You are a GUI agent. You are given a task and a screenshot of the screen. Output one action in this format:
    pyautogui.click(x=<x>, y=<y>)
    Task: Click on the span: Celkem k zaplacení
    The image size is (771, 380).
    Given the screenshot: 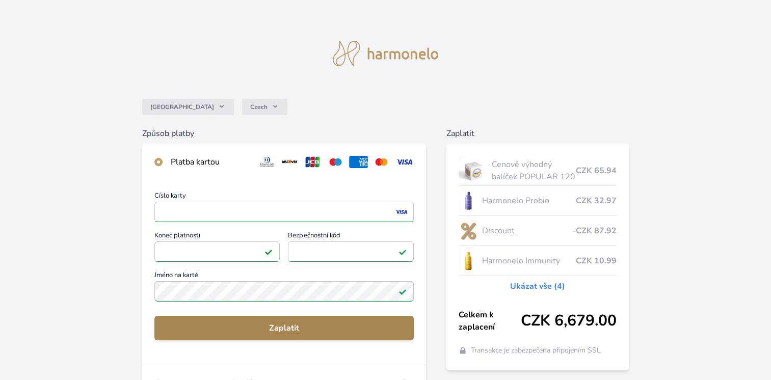 What is the action you would take?
    pyautogui.click(x=490, y=321)
    